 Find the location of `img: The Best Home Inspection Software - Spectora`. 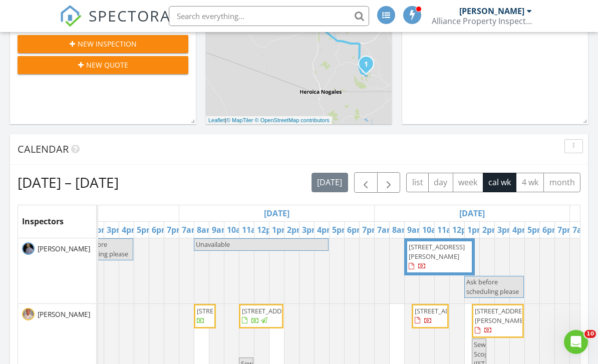

img: The Best Home Inspection Software - Spectora is located at coordinates (71, 16).